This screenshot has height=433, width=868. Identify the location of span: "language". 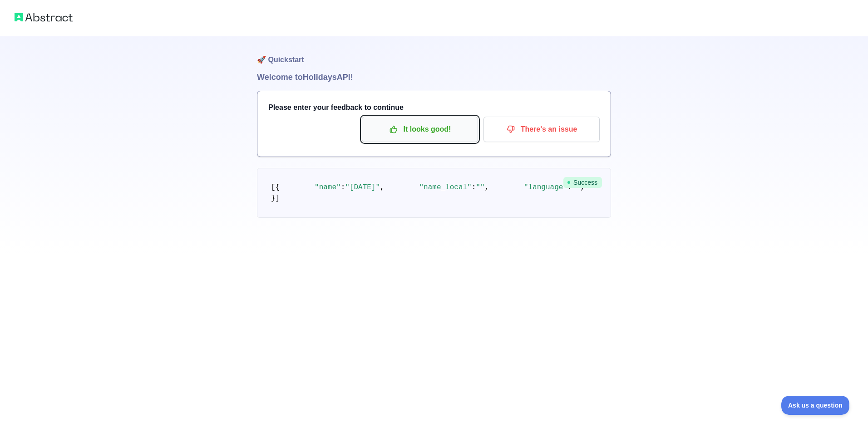
(546, 187).